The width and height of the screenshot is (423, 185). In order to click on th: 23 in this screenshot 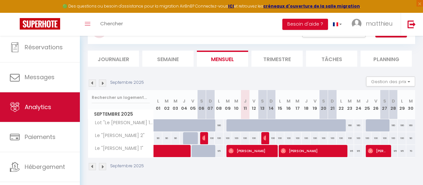, I will do `click(350, 105)`.